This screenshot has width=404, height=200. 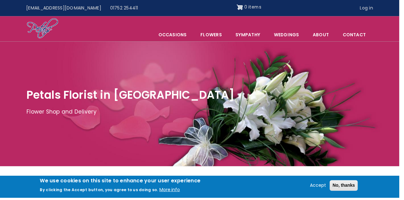 What do you see at coordinates (255, 7) in the screenshot?
I see `span: 0 items` at bounding box center [255, 7].